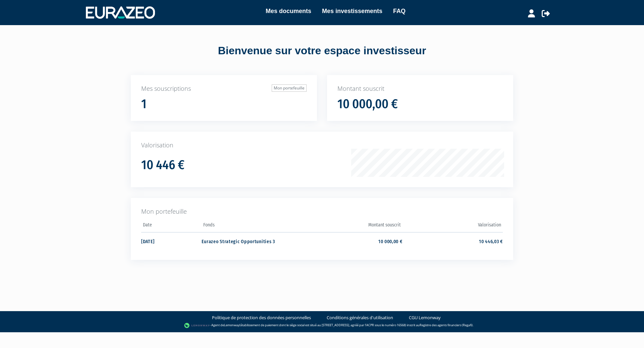  Describe the element at coordinates (172, 226) in the screenshot. I see `th: Date` at that location.